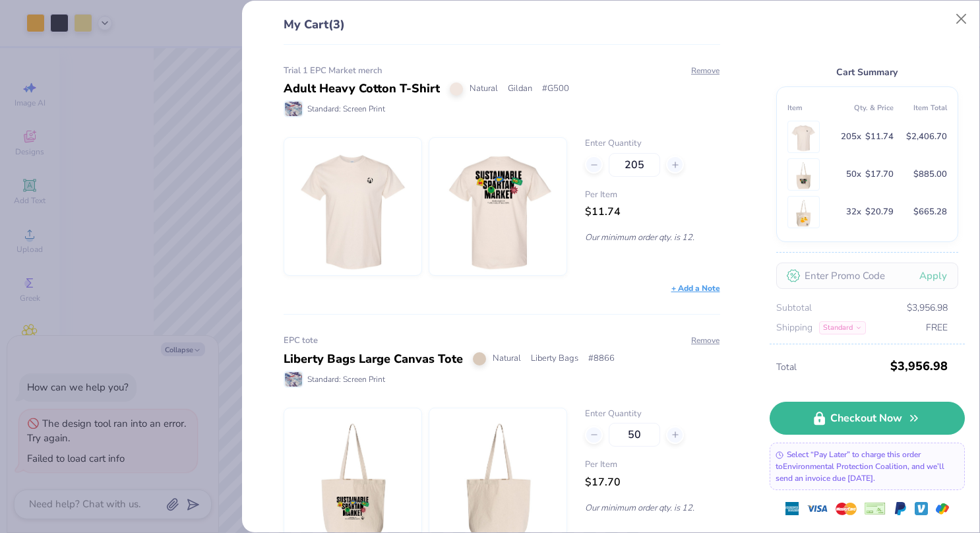 This screenshot has height=533, width=980. What do you see at coordinates (373, 359) in the screenshot?
I see `div: Liberty Bags Large Canvas Tote` at bounding box center [373, 359].